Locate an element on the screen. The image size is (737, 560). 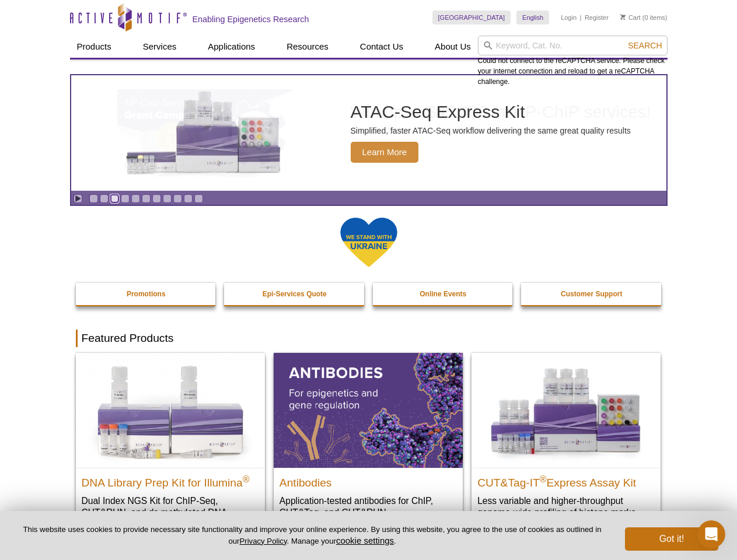
a: All Antibodies Antibodies Application-tested antibodies for ChIP, CUT&Tag, and CUT&RUN. is located at coordinates (368, 441).